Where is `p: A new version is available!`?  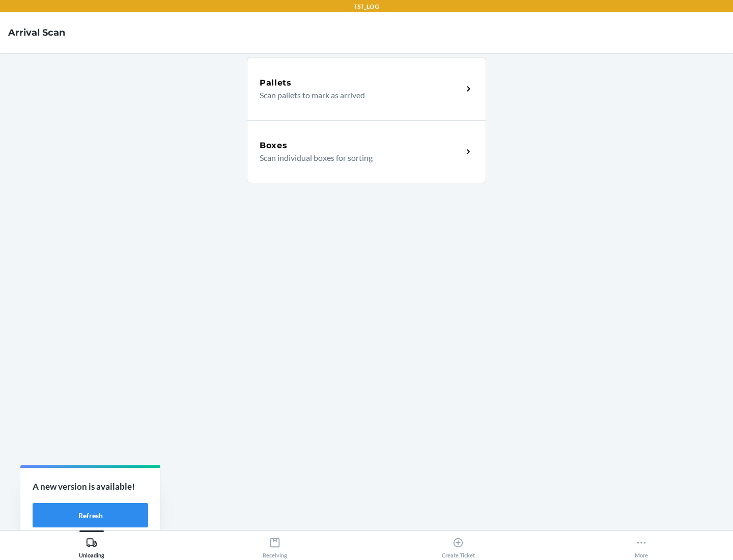 p: A new version is available! is located at coordinates (90, 486).